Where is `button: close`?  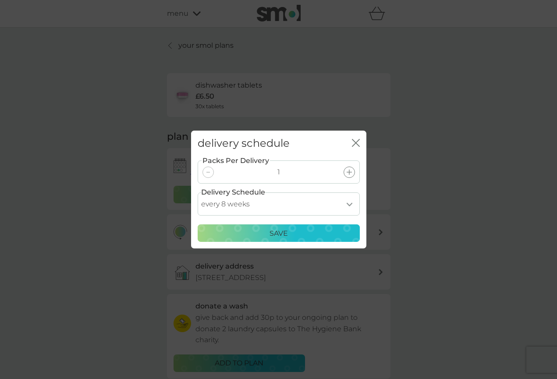
button: close is located at coordinates (356, 143).